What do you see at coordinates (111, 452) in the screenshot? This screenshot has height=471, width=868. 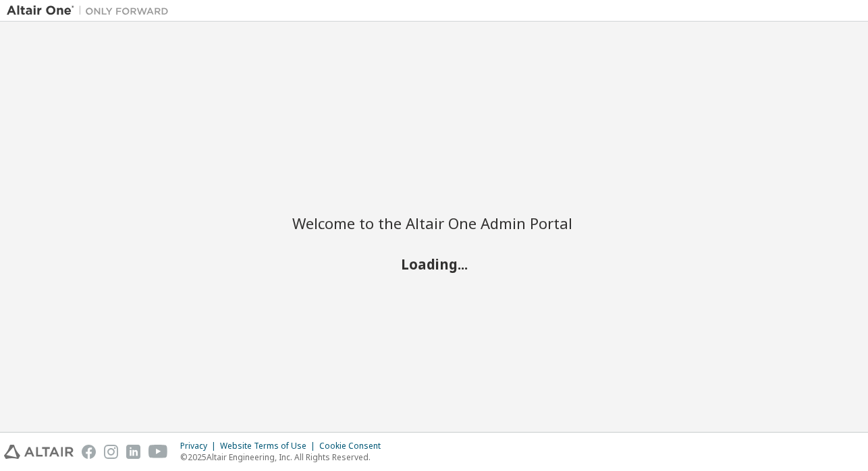 I see `img: instagram.svg` at bounding box center [111, 452].